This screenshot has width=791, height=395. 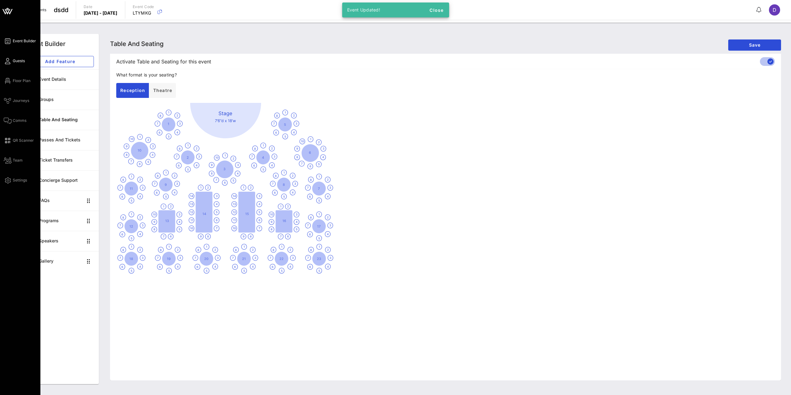 What do you see at coordinates (61, 261) in the screenshot?
I see `div: Gallery` at bounding box center [61, 261].